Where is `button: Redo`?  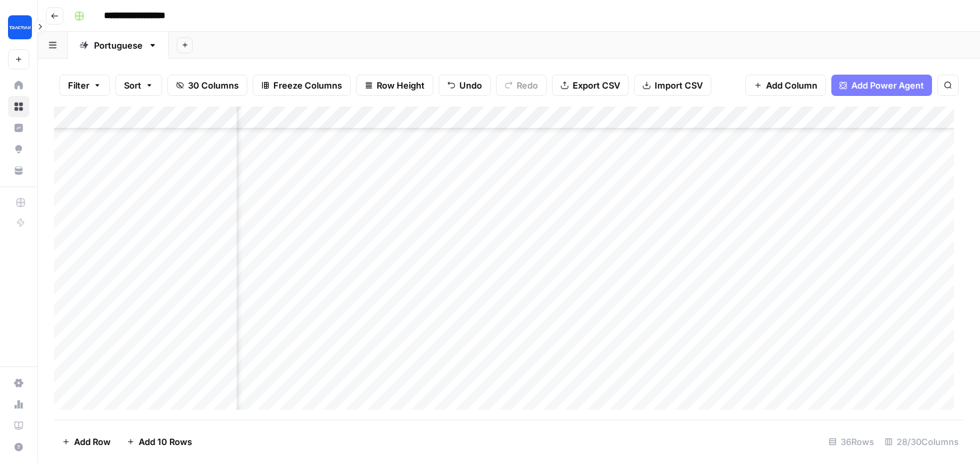
button: Redo is located at coordinates (521, 86).